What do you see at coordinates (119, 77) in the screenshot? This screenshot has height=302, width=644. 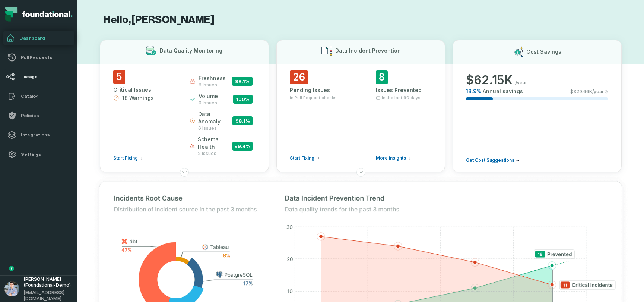 I see `span: 5` at bounding box center [119, 77].